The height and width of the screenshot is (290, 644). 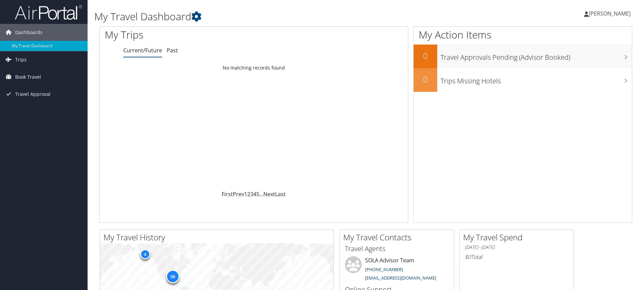 I want to click on h1: My Action Items, so click(x=523, y=35).